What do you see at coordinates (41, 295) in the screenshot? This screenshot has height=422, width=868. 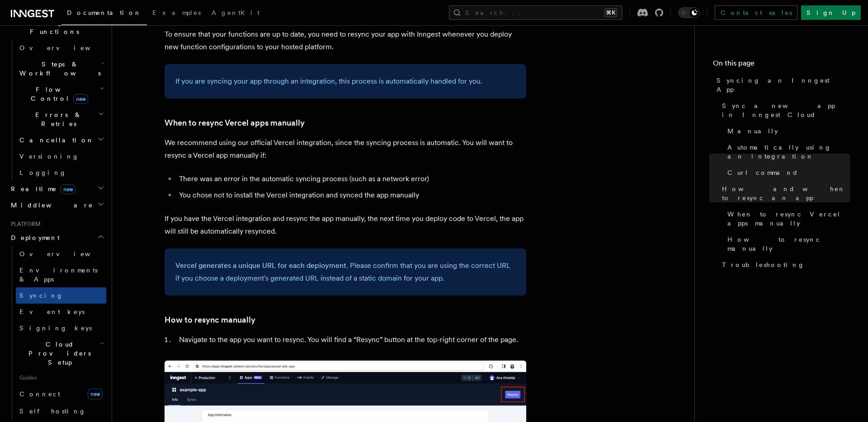 I see `span: Syncing` at bounding box center [41, 295].